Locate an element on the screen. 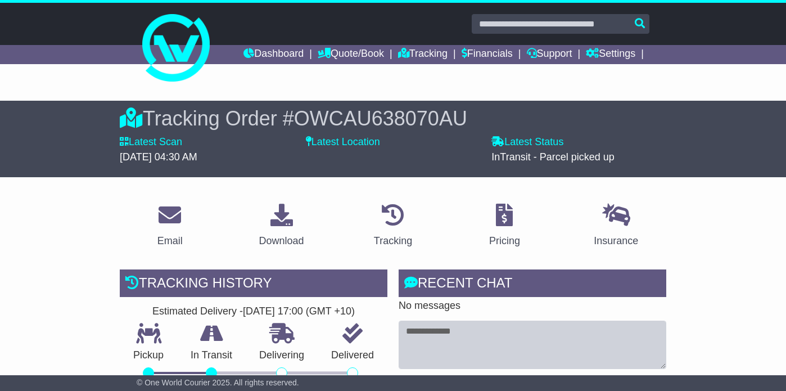 This screenshot has height=391, width=786. div: Download is located at coordinates (282, 241).